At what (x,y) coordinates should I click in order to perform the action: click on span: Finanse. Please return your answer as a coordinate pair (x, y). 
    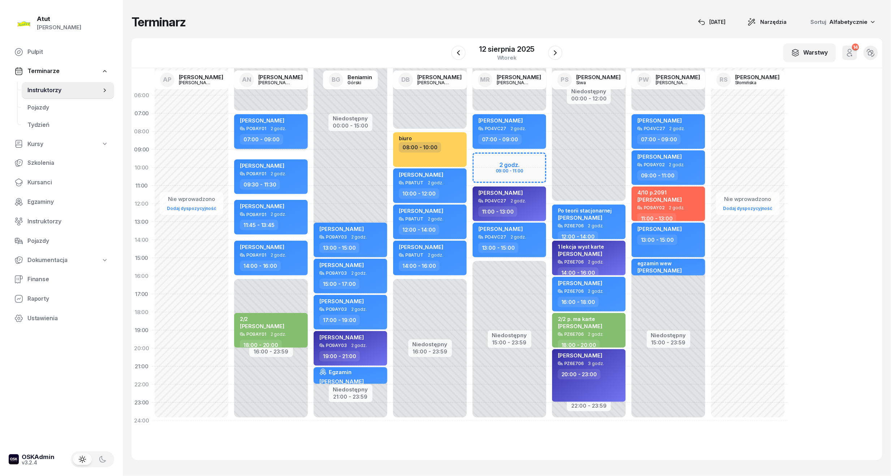
    Looking at the image, I should click on (68, 279).